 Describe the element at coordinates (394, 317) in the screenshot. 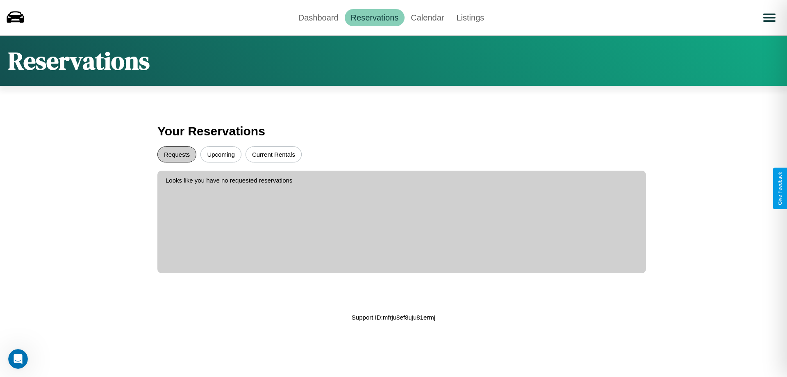

I see `p: Support ID: mfrju8ef8uju81ermj` at that location.